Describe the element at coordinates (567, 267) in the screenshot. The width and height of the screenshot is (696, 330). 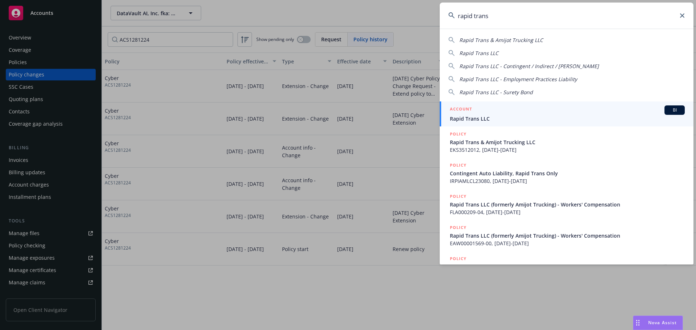
I see `a: POLICYRapid Trans LLC (formerly Amijot Trucking) - Workers' Compensation` at that location.